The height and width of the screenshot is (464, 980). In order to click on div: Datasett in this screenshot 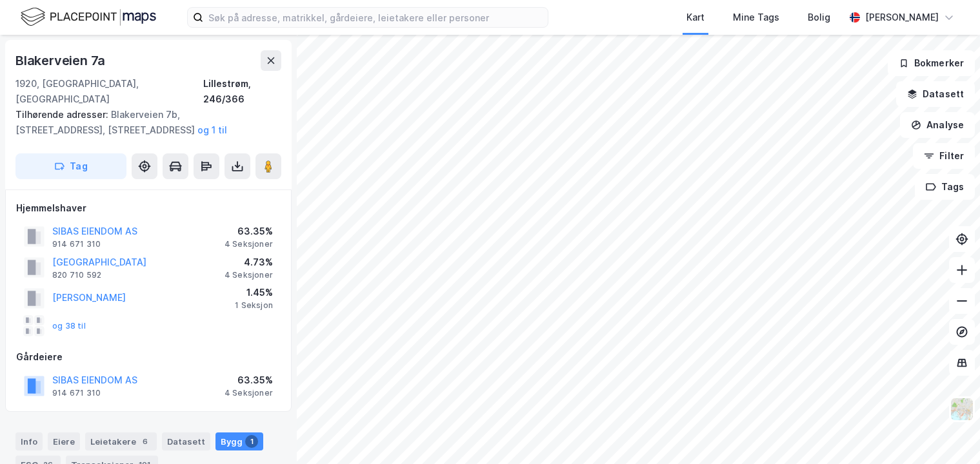, I will do `click(186, 441)`.